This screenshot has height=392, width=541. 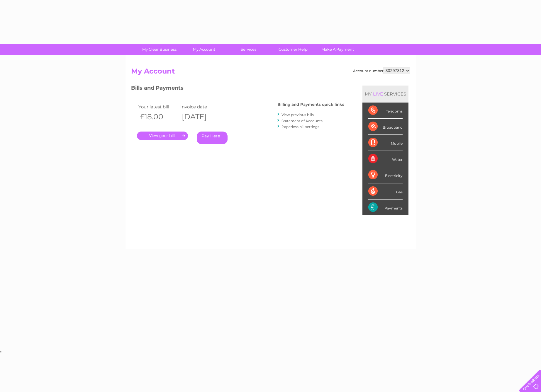 What do you see at coordinates (159, 49) in the screenshot?
I see `a: My Clear Business` at bounding box center [159, 49].